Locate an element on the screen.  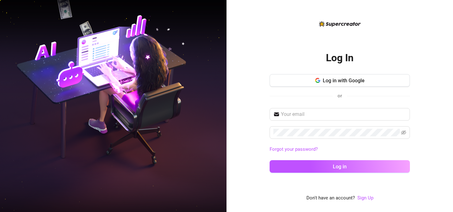
button: Log in with Google is located at coordinates (340, 81).